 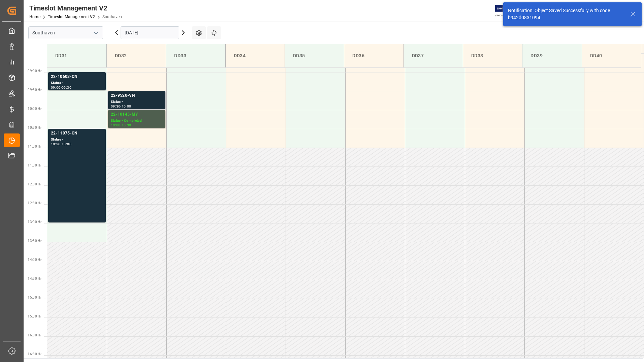 I want to click on div: 22-11075-CN, so click(x=77, y=134).